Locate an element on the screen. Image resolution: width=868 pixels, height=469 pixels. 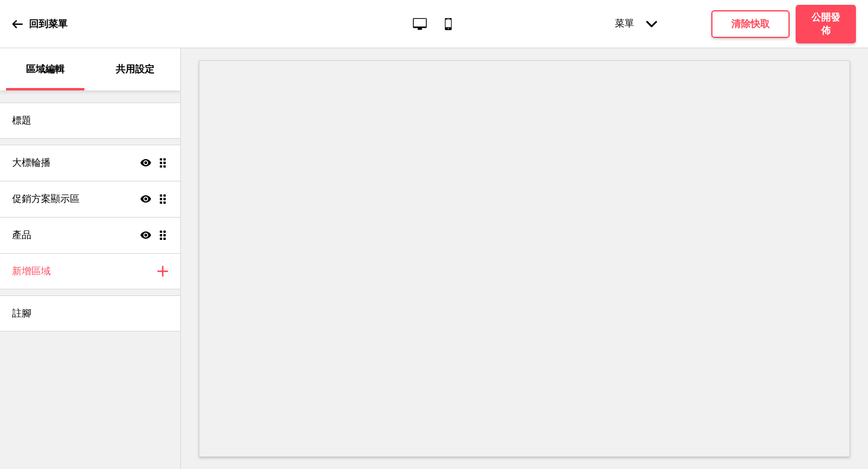
h4: 促銷方案顯示區 is located at coordinates (46, 199).